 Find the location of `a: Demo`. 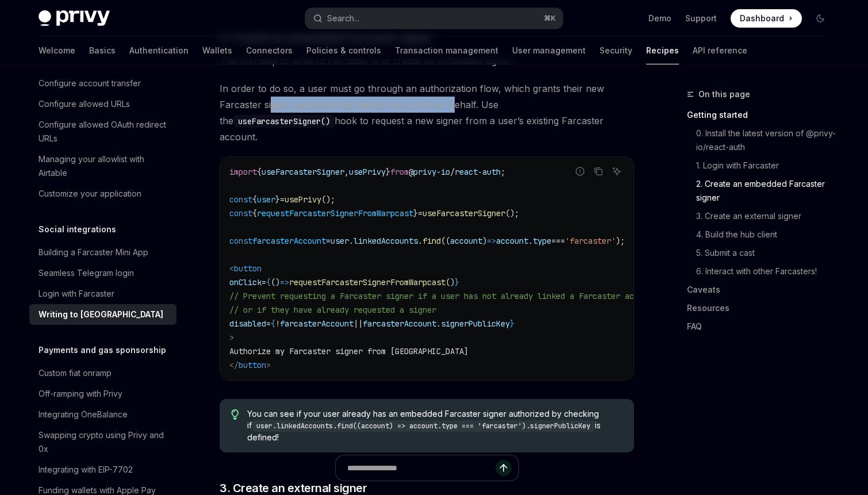

a: Demo is located at coordinates (660, 18).